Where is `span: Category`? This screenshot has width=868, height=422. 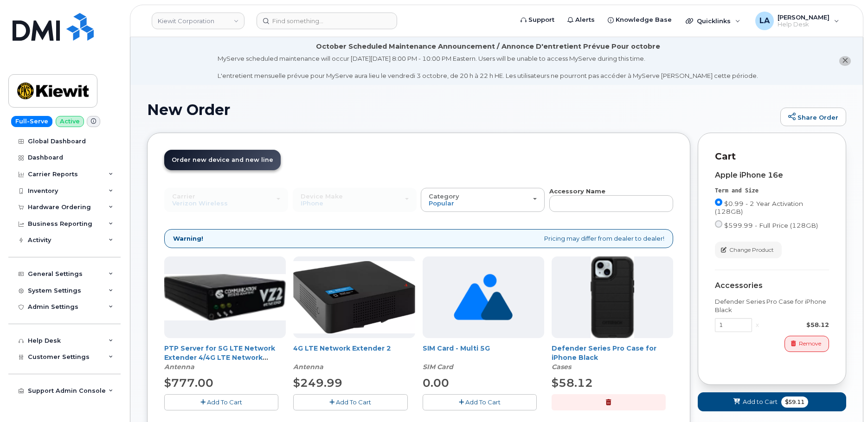 span: Category is located at coordinates (444, 196).